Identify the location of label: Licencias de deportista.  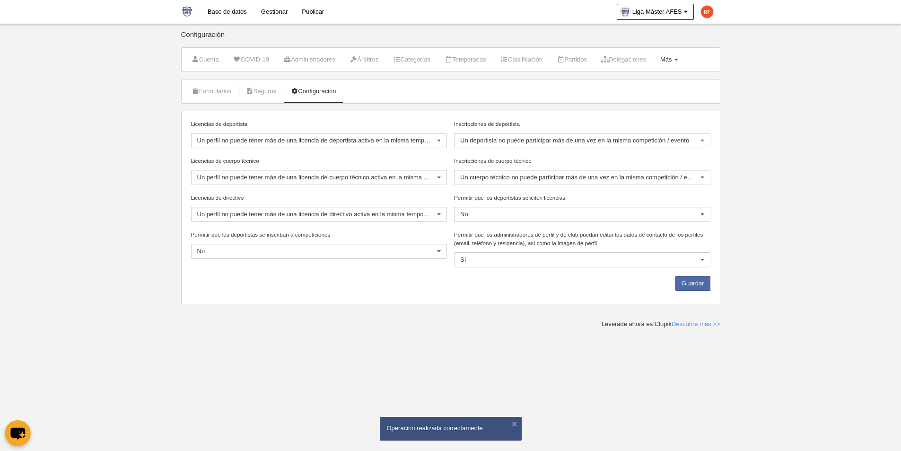
(319, 124).